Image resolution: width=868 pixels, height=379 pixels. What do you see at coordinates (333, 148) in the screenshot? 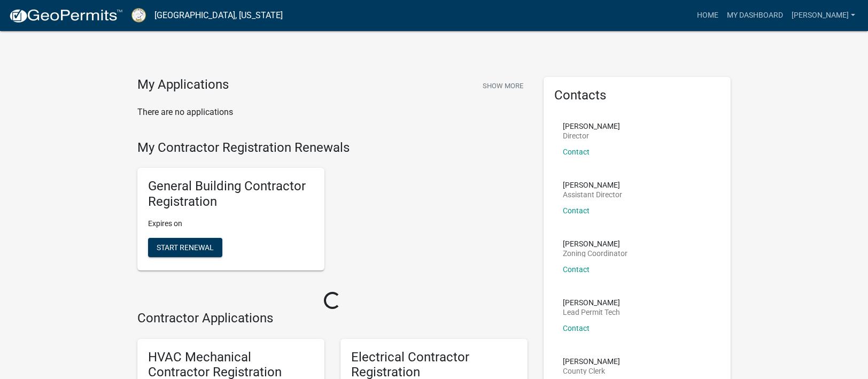
I see `h4: My Contractor Registration Renewals` at bounding box center [333, 148].